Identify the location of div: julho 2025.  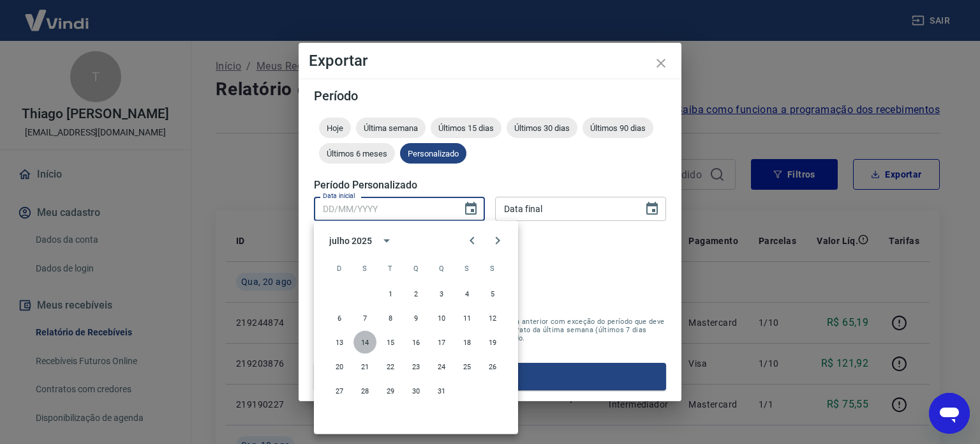
(350, 240).